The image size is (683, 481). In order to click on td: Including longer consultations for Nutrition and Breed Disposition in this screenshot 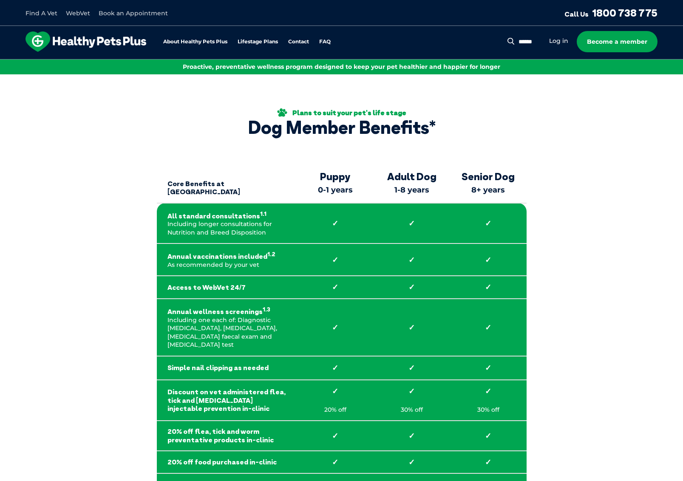, I will do `click(227, 224)`.